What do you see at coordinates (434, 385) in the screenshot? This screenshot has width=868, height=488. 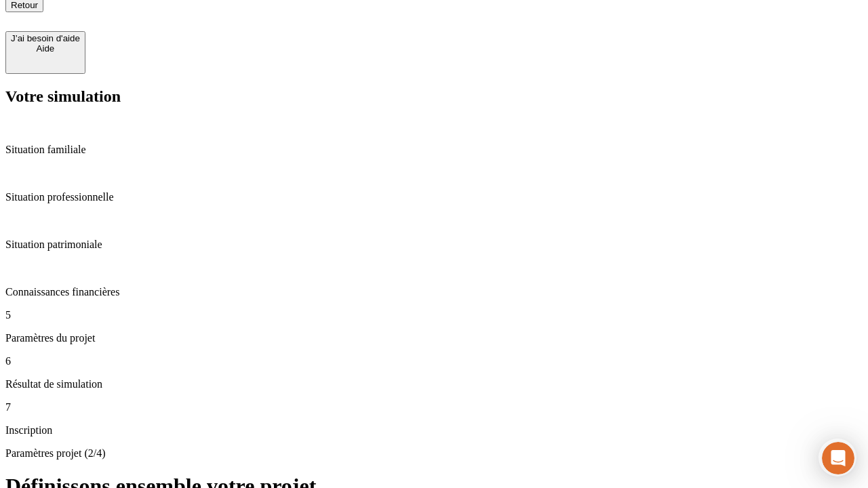 I see `p: Résultat de simulation` at bounding box center [434, 385].